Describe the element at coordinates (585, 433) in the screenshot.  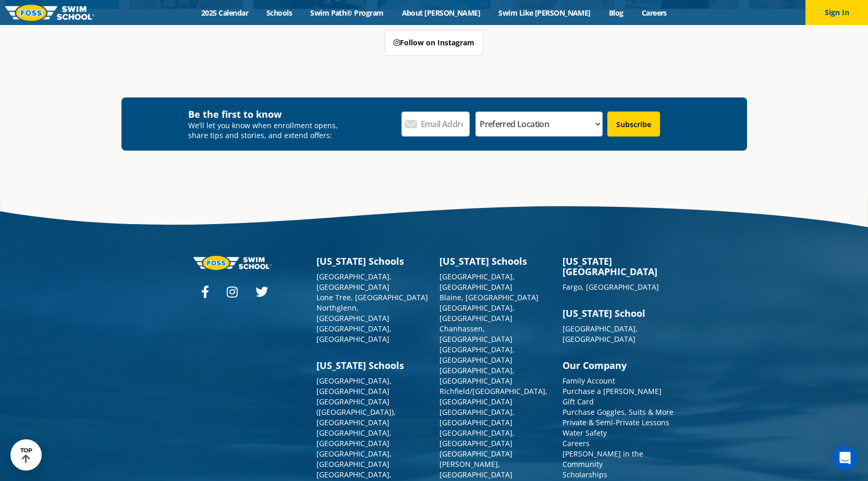
I see `a: Water Safety` at that location.